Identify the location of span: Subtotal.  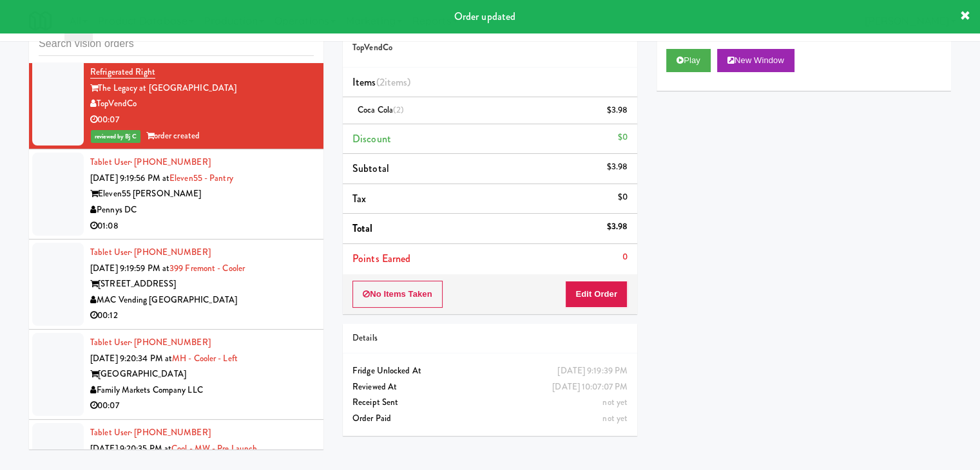
(371, 168).